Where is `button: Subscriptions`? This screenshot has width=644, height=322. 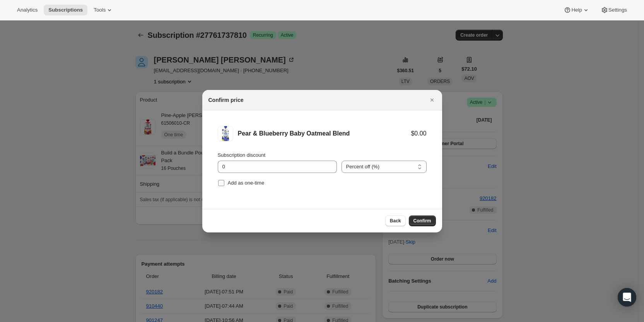
button: Subscriptions is located at coordinates (65, 10).